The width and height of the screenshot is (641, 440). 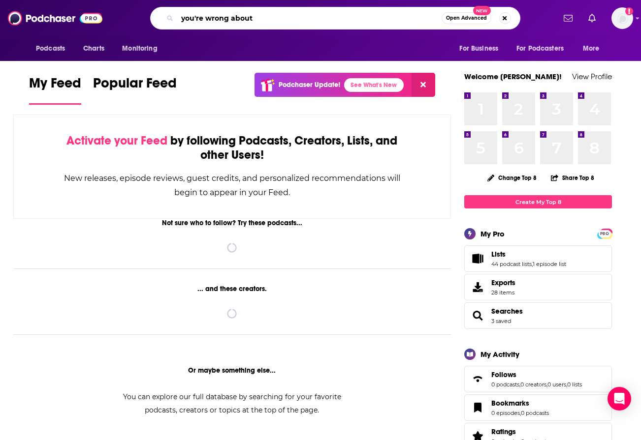 What do you see at coordinates (538, 202) in the screenshot?
I see `a: Create My Top 8` at bounding box center [538, 202].